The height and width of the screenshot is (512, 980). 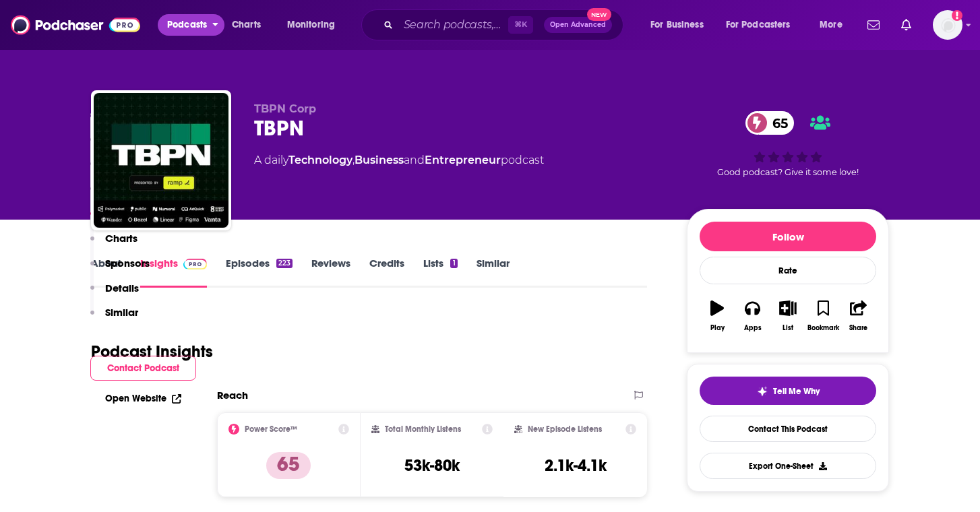 What do you see at coordinates (823, 316) in the screenshot?
I see `button: Bookmark` at bounding box center [823, 316].